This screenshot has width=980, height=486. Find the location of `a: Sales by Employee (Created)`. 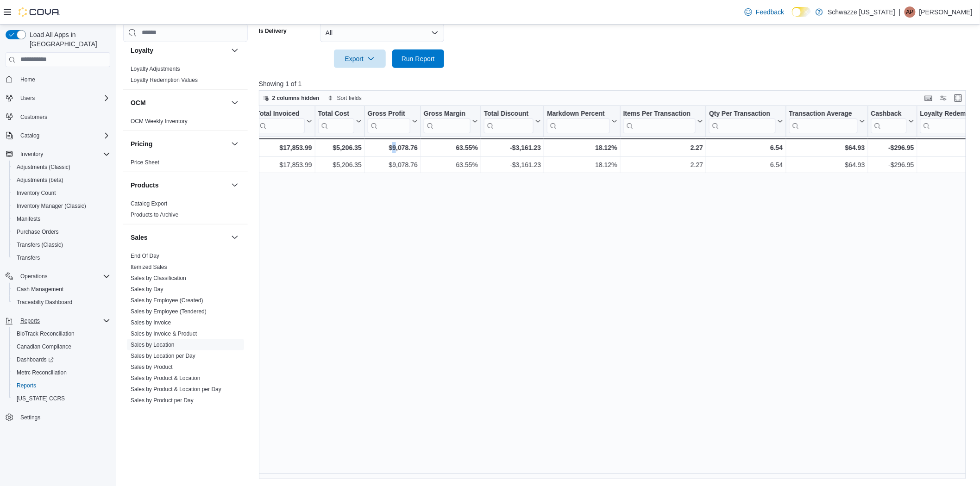

a: Sales by Employee (Created) is located at coordinates (167, 300).